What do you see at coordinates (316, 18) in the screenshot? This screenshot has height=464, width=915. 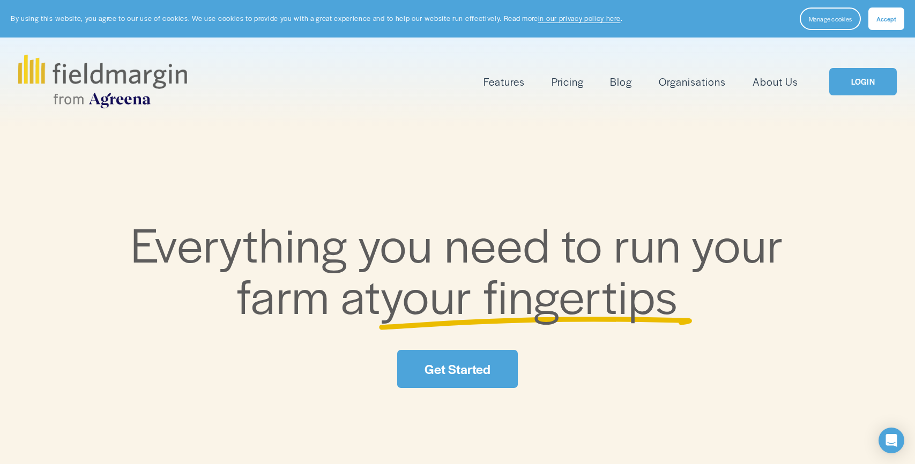 I see `p: By using this website, you agree to our use of cookies. We use cookies to provide you with a grea...` at bounding box center [316, 18].